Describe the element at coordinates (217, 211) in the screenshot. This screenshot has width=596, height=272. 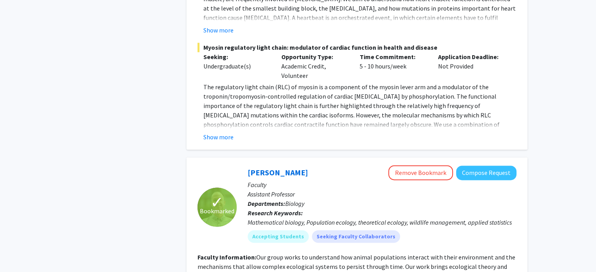
I see `span: Bookmarked` at that location.